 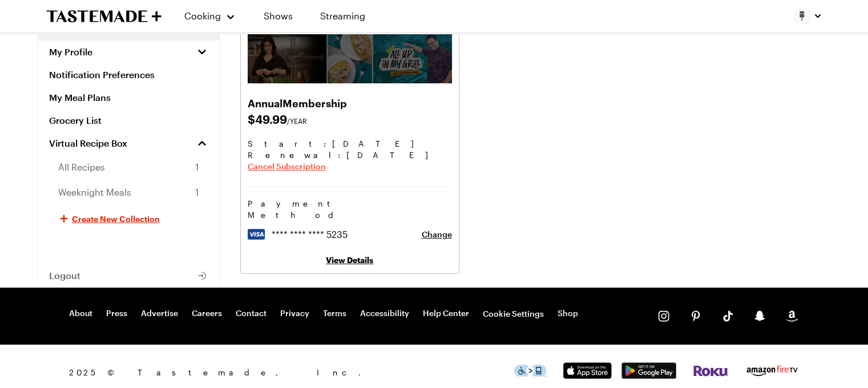 I want to click on img: Roku, so click(x=710, y=371).